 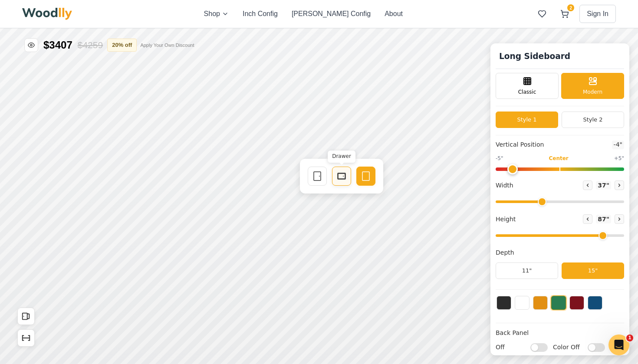 What do you see at coordinates (598, 14) in the screenshot?
I see `button: Sign In` at bounding box center [598, 14].